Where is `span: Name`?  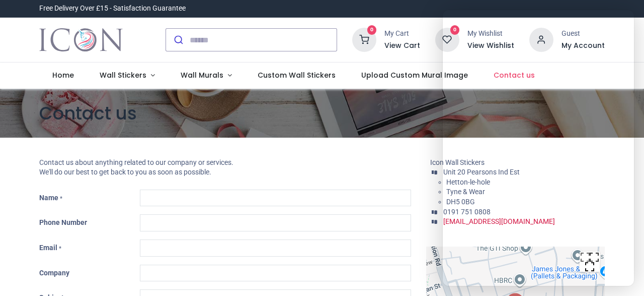
span: Name is located at coordinates (49, 198).